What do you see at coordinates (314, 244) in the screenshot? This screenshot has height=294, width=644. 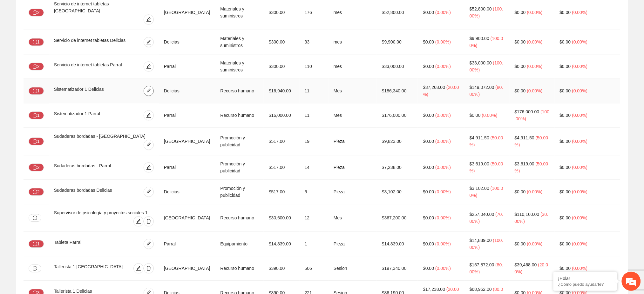 I see `td: 1` at bounding box center [314, 244].